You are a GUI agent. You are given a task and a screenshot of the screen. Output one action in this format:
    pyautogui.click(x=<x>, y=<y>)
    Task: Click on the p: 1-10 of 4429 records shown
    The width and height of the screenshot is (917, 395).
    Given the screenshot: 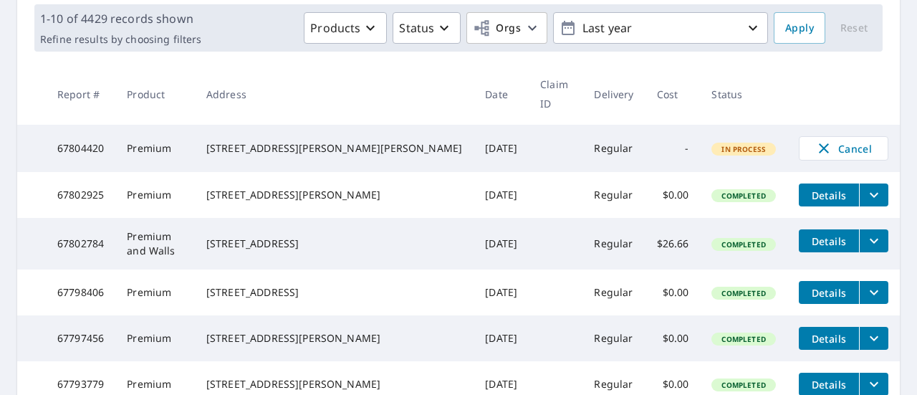 What is the action you would take?
    pyautogui.click(x=120, y=19)
    